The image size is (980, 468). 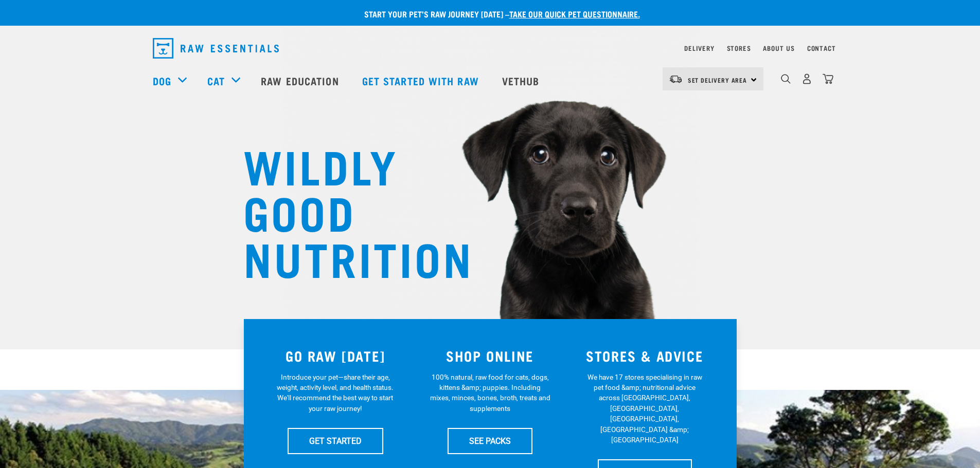 I want to click on nav: dropdown navigation, so click(x=490, y=48).